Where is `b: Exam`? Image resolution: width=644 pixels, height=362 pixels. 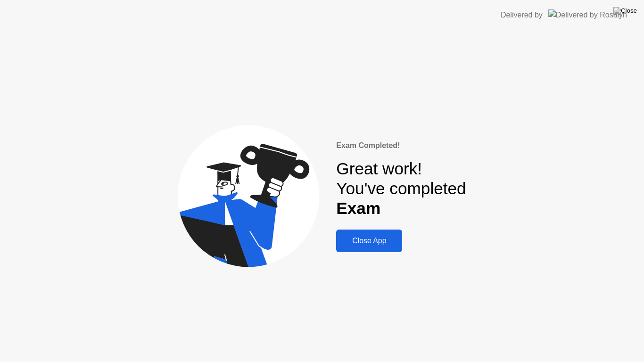 b: Exam is located at coordinates (358, 208).